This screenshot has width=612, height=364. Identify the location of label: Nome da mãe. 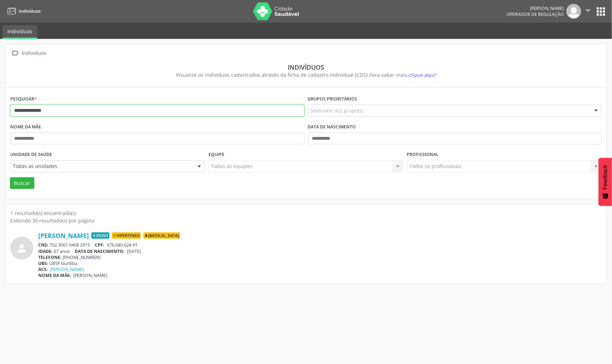
(25, 127).